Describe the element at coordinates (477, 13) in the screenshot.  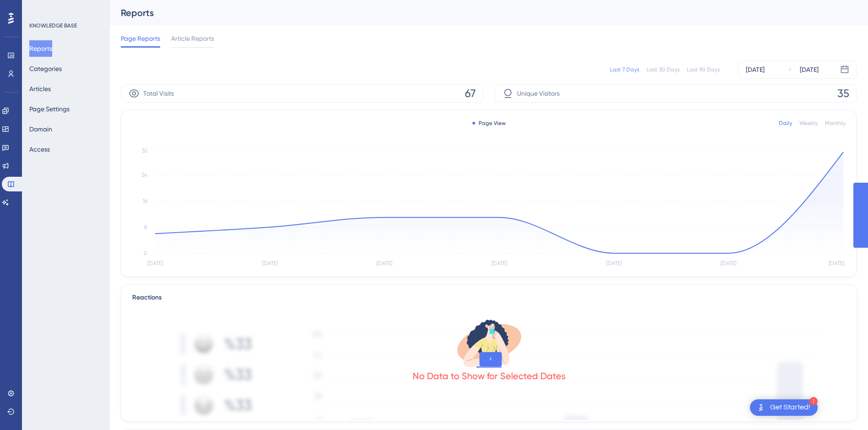
I see `div: Reports` at that location.